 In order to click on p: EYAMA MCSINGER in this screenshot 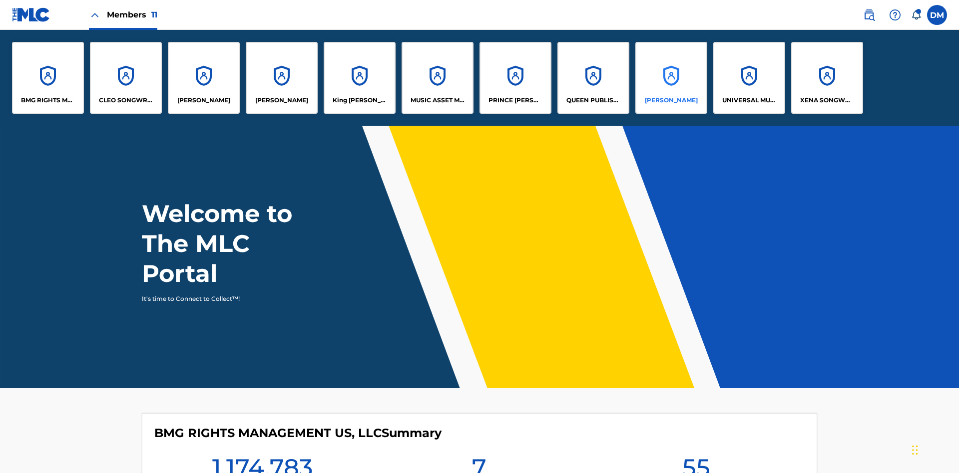, I will do `click(282, 100)`.